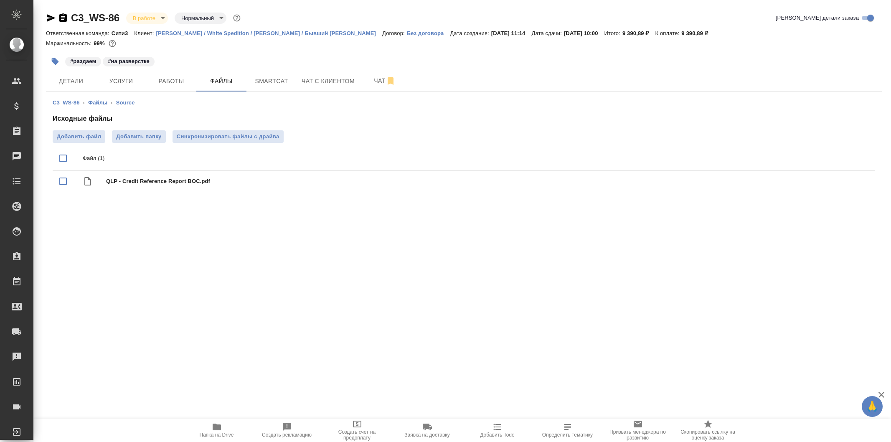 The image size is (891, 442). Describe the element at coordinates (100, 43) in the screenshot. I see `p: 99%` at that location.